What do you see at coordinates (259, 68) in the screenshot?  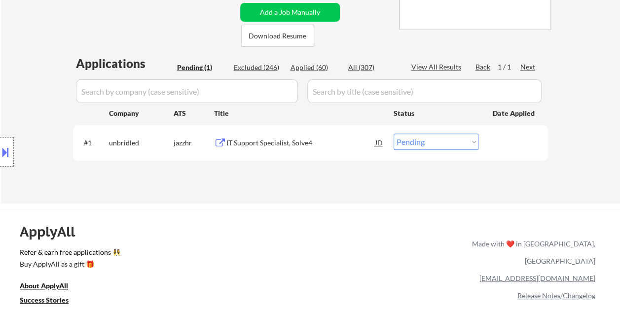 I see `div: Excluded (246)` at bounding box center [259, 68].